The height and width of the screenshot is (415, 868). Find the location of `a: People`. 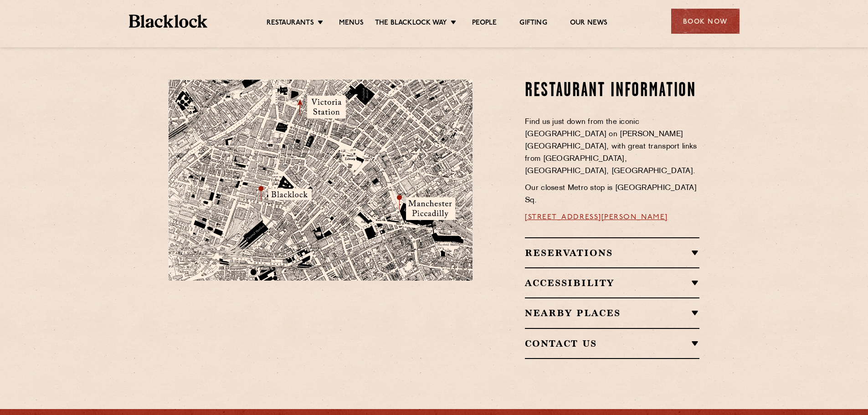

a: People is located at coordinates (485, 23).